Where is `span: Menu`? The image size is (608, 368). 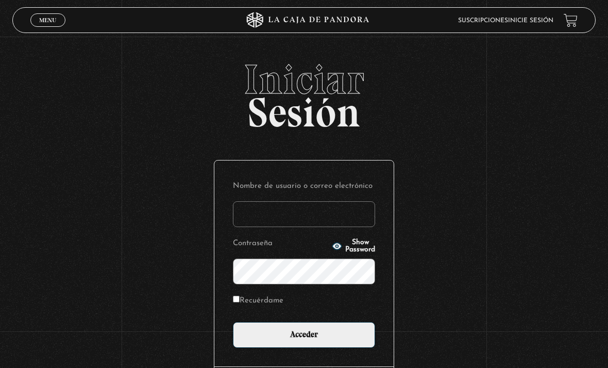 span: Menu is located at coordinates (47, 20).